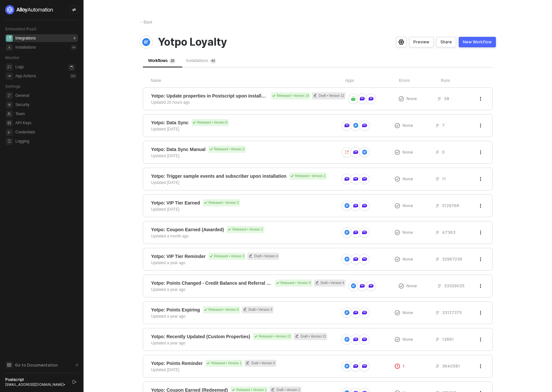 The width and height of the screenshot is (552, 392). I want to click on span: security, so click(9, 105).